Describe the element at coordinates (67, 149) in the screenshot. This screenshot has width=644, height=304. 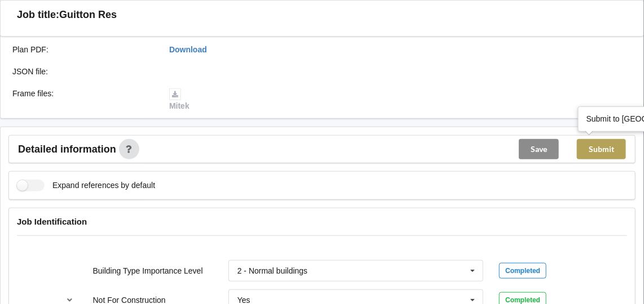
I see `span: Detailed information` at that location.